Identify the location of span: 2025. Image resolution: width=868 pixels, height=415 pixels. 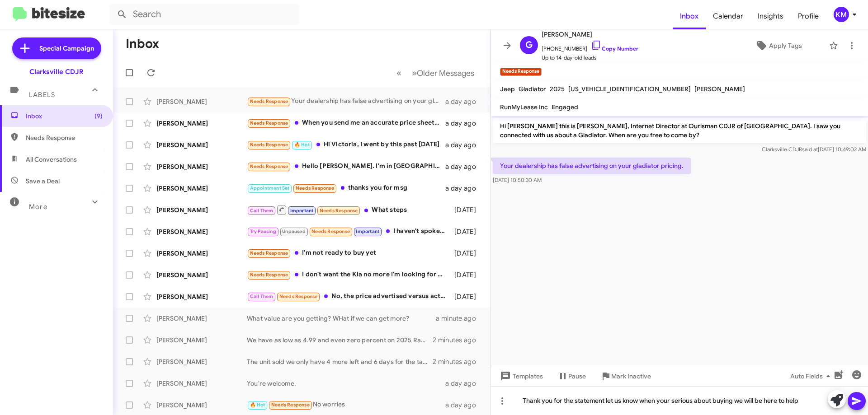
(557, 89).